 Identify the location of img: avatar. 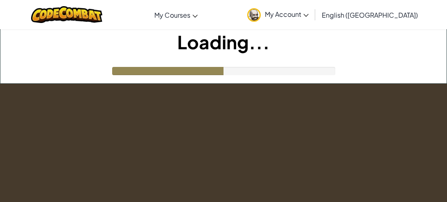
(254, 15).